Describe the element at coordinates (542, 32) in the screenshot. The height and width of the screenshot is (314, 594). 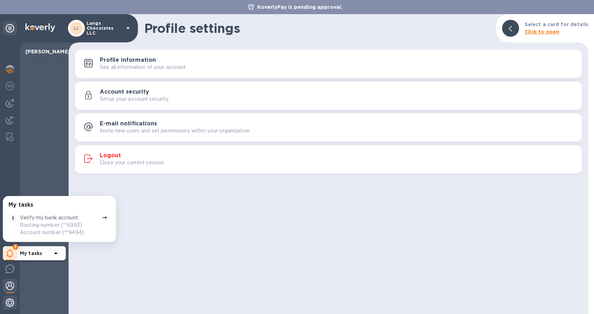
I see `b: Click to open` at that location.